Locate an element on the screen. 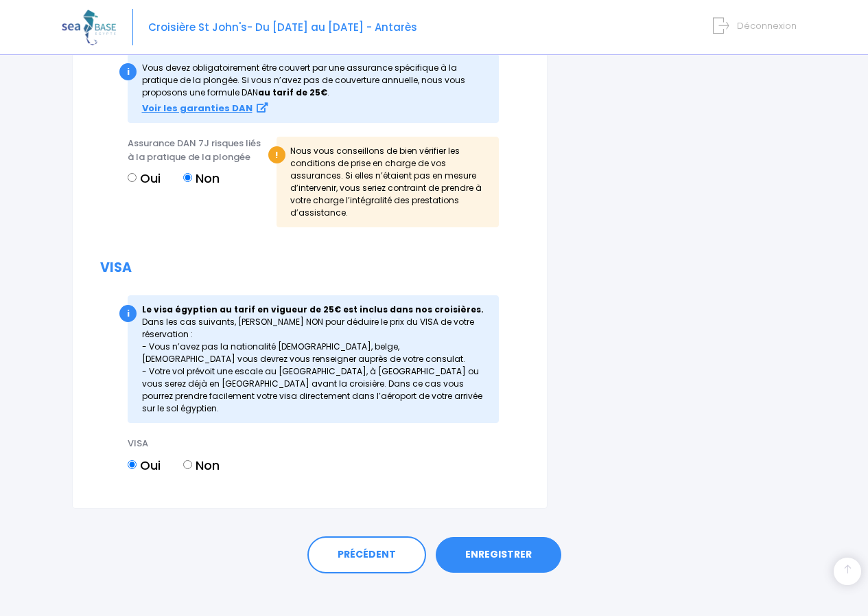 This screenshot has width=868, height=616. div: Vous devez obligatoirement être couvert par une assurance spécifique à la pratique de la plong... is located at coordinates (313, 88).